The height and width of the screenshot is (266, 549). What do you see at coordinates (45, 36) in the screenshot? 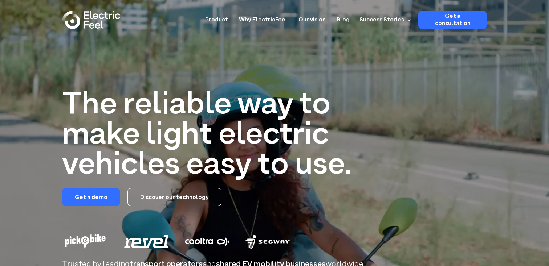
I see `input: Submit` at bounding box center [45, 36].